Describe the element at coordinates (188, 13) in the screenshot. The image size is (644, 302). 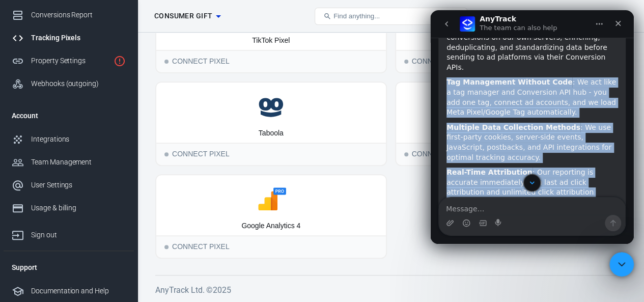
I see `div: Close` at that location.